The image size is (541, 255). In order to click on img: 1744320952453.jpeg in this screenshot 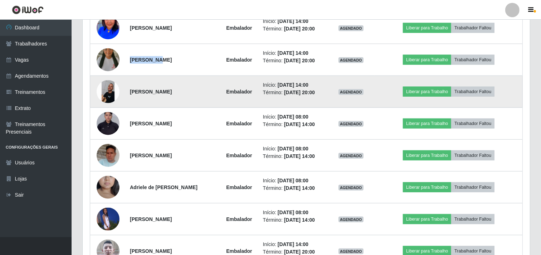, I will do `click(108, 60)`.